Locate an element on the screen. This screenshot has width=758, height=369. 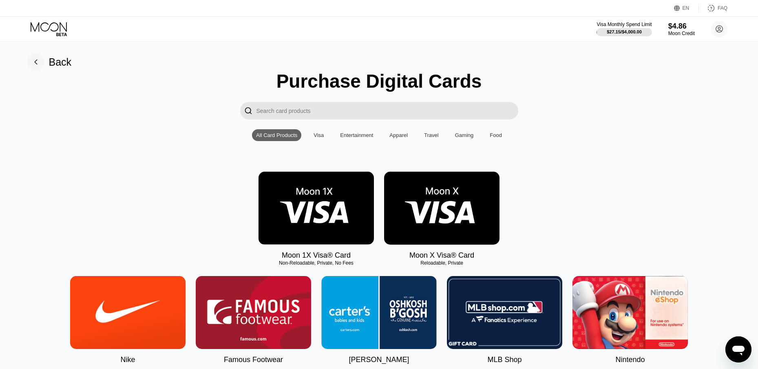
div: EN is located at coordinates (686, 8).